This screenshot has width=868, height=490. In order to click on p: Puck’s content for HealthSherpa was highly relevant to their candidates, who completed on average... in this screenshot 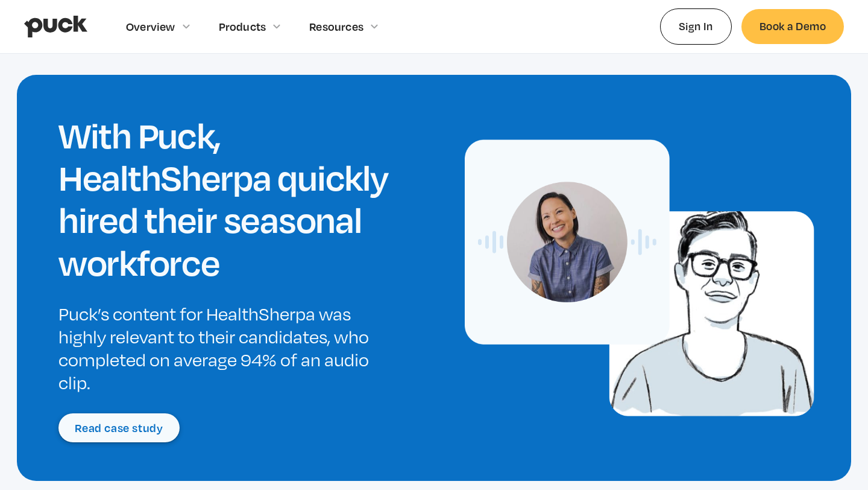, I will do `click(229, 348)`.